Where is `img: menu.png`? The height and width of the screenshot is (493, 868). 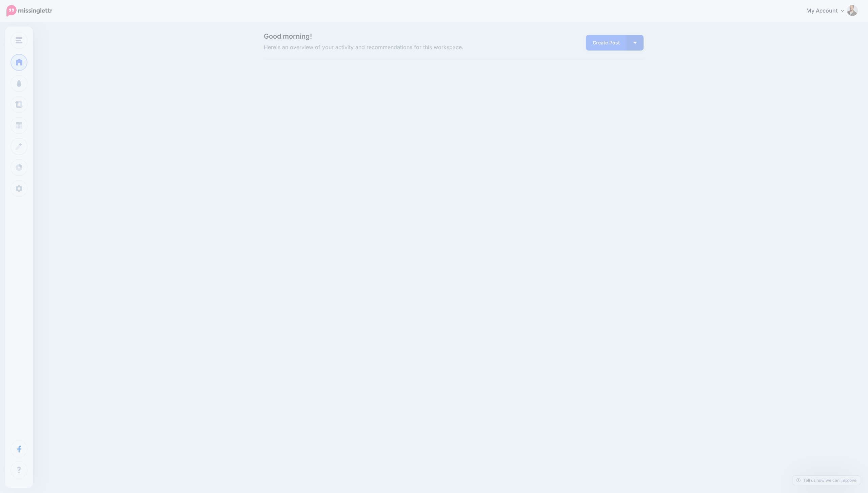
img: menu.png is located at coordinates (19, 40).